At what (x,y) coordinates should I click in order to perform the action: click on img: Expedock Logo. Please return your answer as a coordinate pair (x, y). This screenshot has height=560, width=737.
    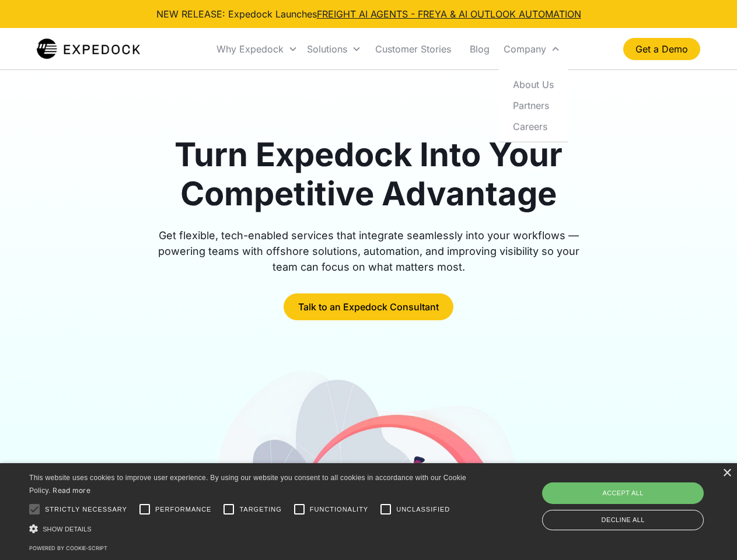
    Looking at the image, I should click on (88, 49).